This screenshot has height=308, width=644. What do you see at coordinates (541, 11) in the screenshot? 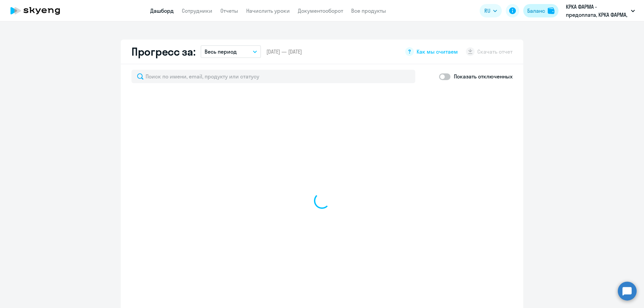
I see `a: Балансbalance` at bounding box center [541, 11].